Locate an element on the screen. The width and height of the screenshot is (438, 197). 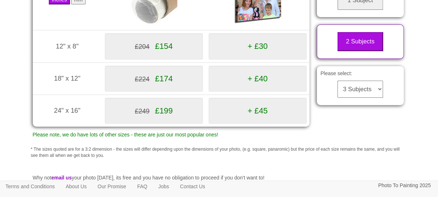
span: 12" x 8" is located at coordinates (67, 46).